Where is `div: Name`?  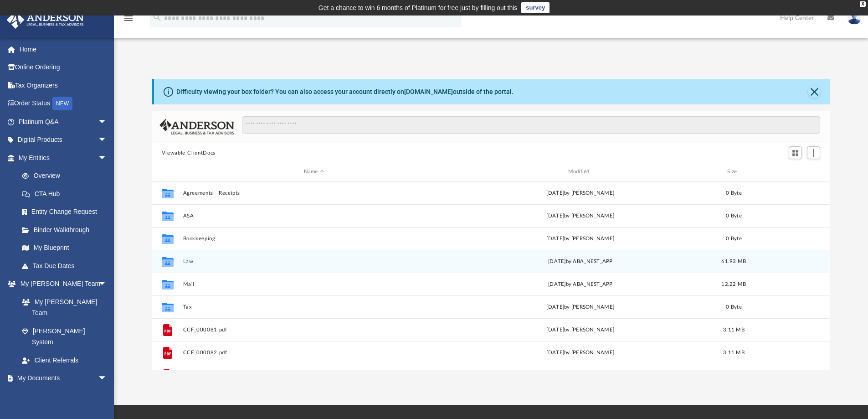
div: Name is located at coordinates (313, 172).